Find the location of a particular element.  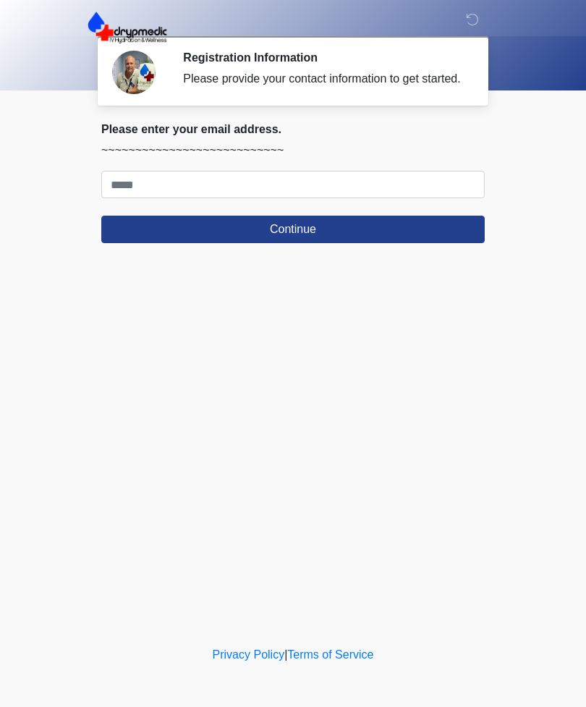

h2: Please enter your email address. is located at coordinates (293, 129).